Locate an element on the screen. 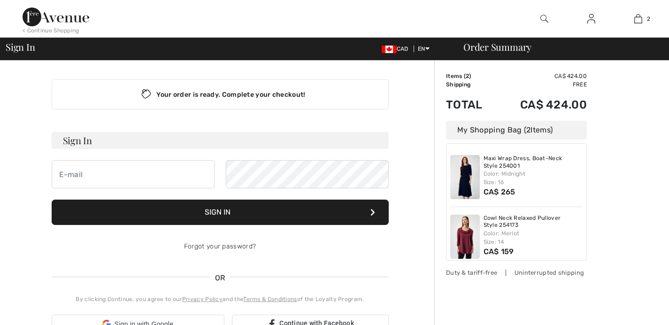 This screenshot has height=325, width=669. div: My Shopping Bag ( Items) is located at coordinates (517, 130).